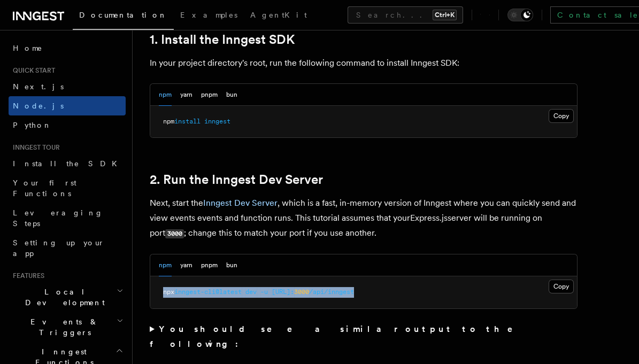  I want to click on span: Node.js, so click(38, 106).